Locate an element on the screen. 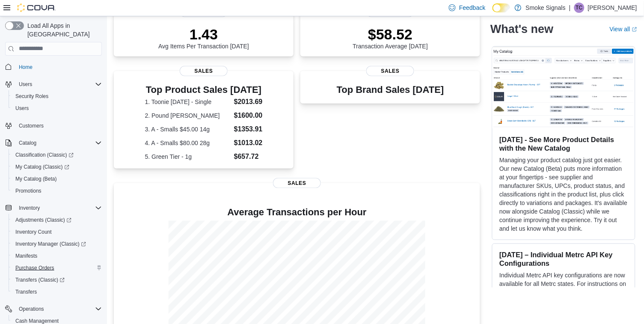 The height and width of the screenshot is (324, 644). p: 1.43 is located at coordinates (204, 34).